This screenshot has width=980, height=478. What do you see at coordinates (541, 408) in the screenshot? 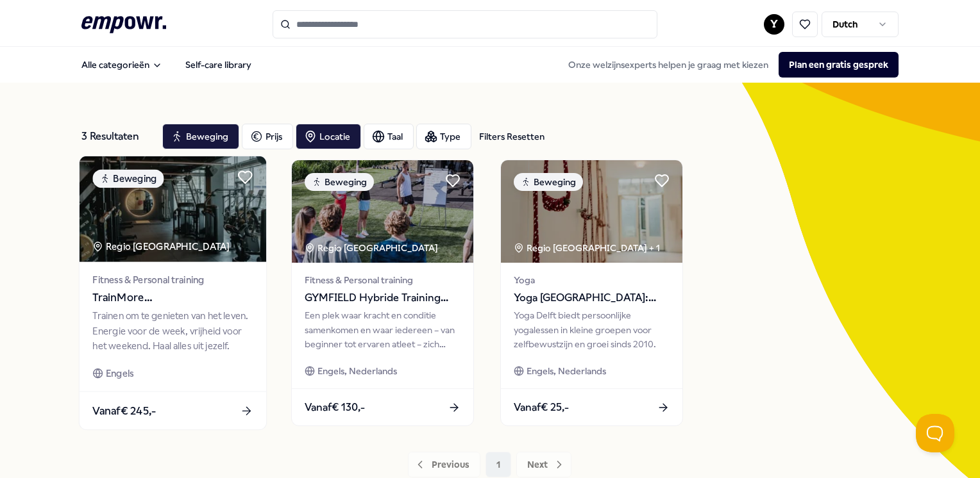
I see `span: Vanaf € 25,-` at bounding box center [541, 408].